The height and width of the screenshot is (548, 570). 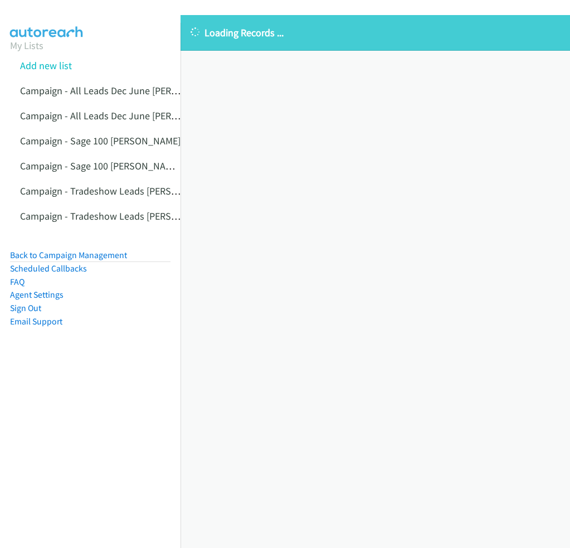 I want to click on a: Agent Settings, so click(x=37, y=294).